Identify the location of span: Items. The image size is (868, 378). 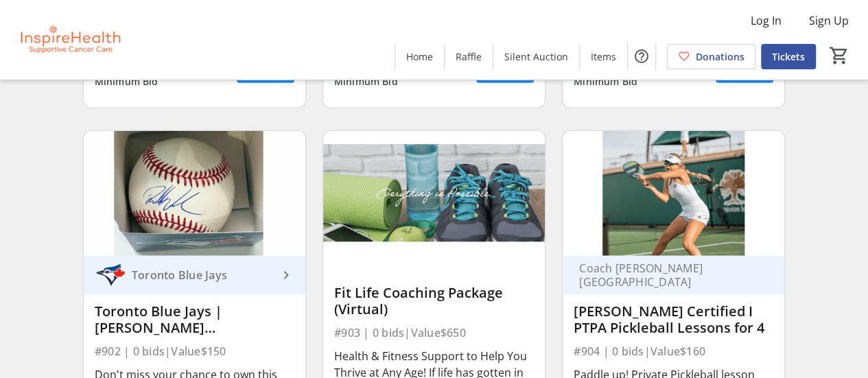
(603, 56).